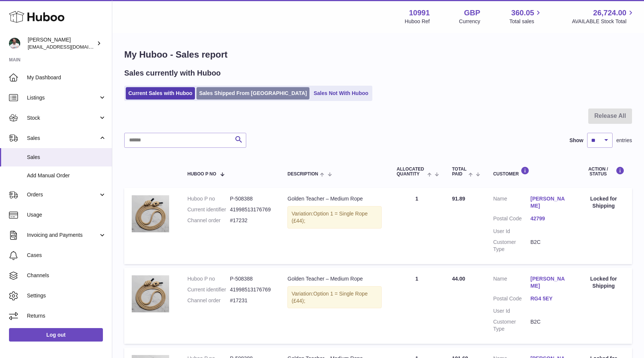  What do you see at coordinates (63, 194) in the screenshot?
I see `span: Orders` at bounding box center [63, 194].